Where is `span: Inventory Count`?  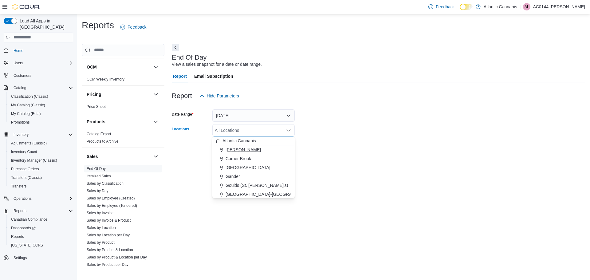 span: Inventory Count is located at coordinates (24, 152).